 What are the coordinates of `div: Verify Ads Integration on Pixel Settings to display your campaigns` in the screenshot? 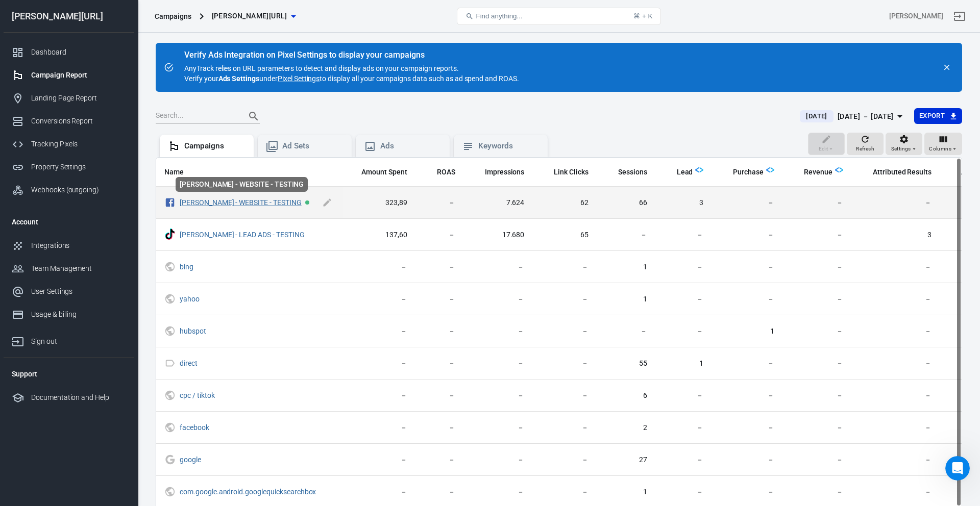 It's located at (352, 55).